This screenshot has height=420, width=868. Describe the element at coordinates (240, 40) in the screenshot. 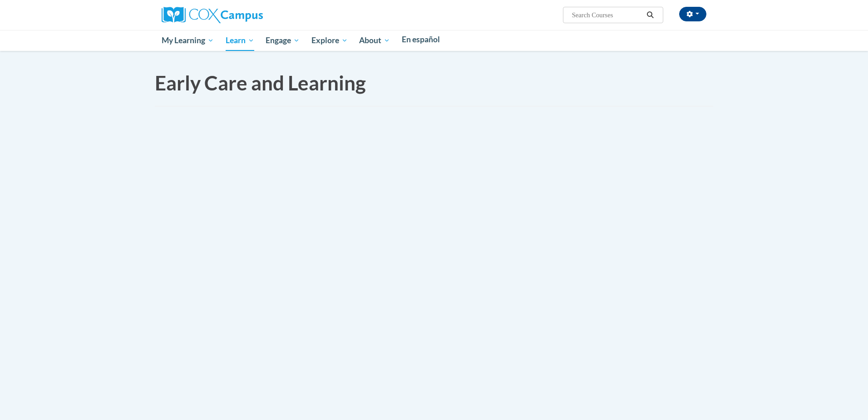

I see `span: Learn` at that location.